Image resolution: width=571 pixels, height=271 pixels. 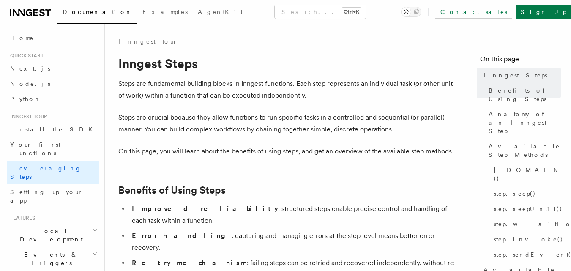 I want to click on p: Steps are crucial because they allow functions to run specific tasks in a controlled and sequenti..., so click(x=288, y=123).